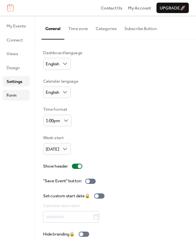 The image size is (196, 244). Describe the element at coordinates (62, 181) in the screenshot. I see `div: "Save Event" button` at that location.